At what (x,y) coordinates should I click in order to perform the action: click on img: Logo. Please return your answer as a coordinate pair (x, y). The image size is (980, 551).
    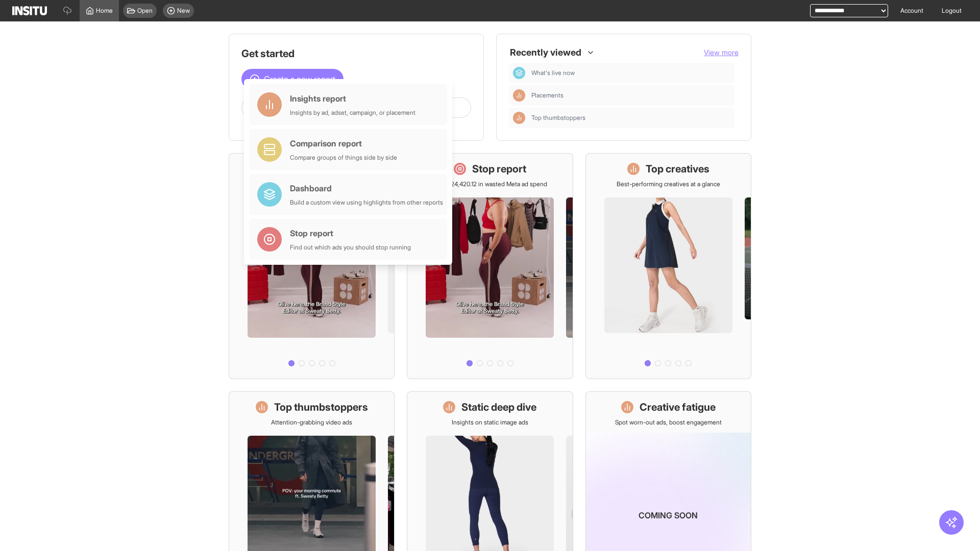
    Looking at the image, I should click on (30, 11).